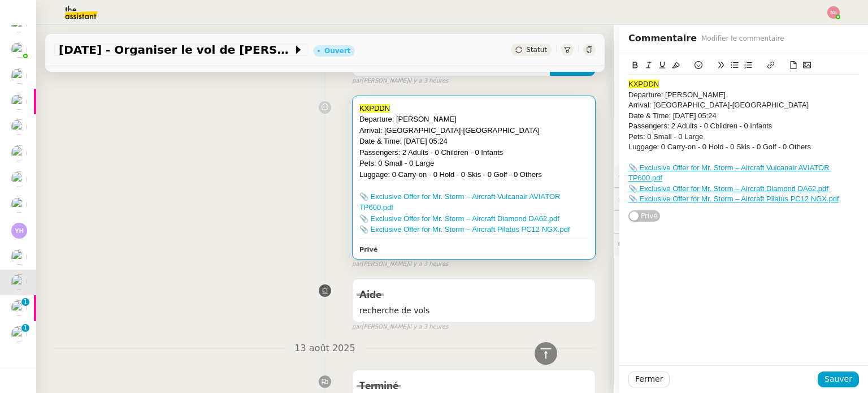 Image resolution: width=868 pixels, height=393 pixels. I want to click on span: Modifier le commentaire, so click(742, 38).